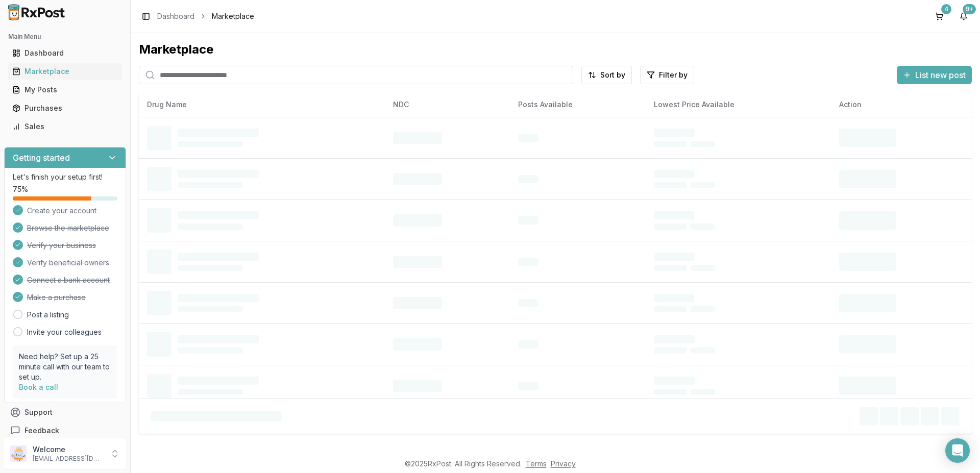 The width and height of the screenshot is (980, 473). What do you see at coordinates (65, 177) in the screenshot?
I see `p: Let's finish your setup first!` at bounding box center [65, 177].